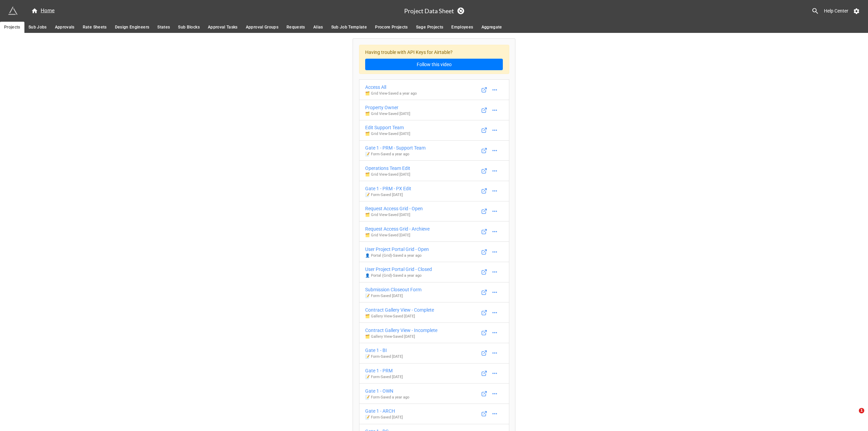 This screenshot has width=868, height=431. What do you see at coordinates (461, 11) in the screenshot?
I see `a: Sync Base Structure` at bounding box center [461, 11].